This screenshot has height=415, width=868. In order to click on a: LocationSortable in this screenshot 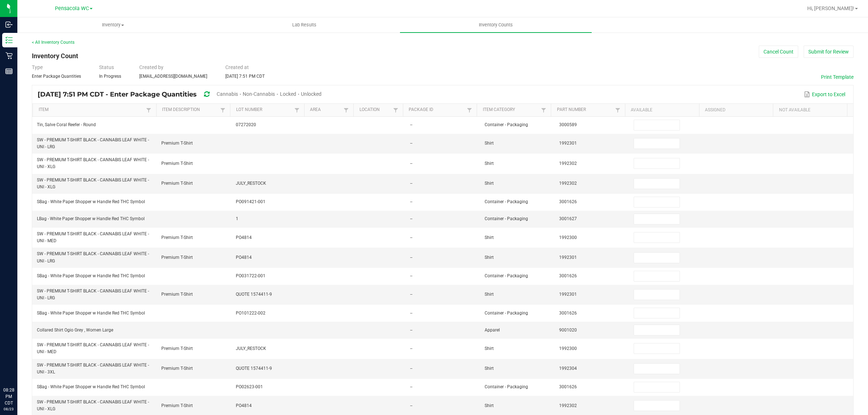, I will do `click(376, 110)`.